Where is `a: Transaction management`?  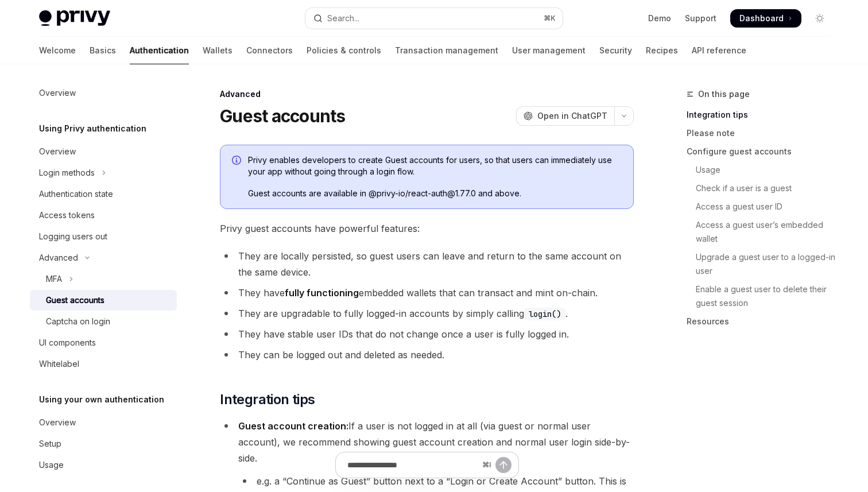
a: Transaction management is located at coordinates (447, 51).